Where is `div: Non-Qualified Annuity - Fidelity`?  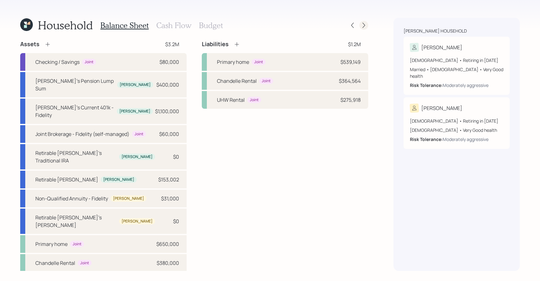 div: Non-Qualified Annuity - Fidelity is located at coordinates (72, 198).